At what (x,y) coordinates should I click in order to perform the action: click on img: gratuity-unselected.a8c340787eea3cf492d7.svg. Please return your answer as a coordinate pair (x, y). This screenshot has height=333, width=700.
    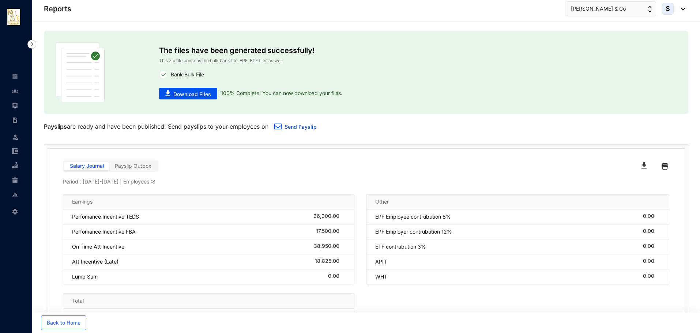
    Looking at the image, I should click on (15, 180).